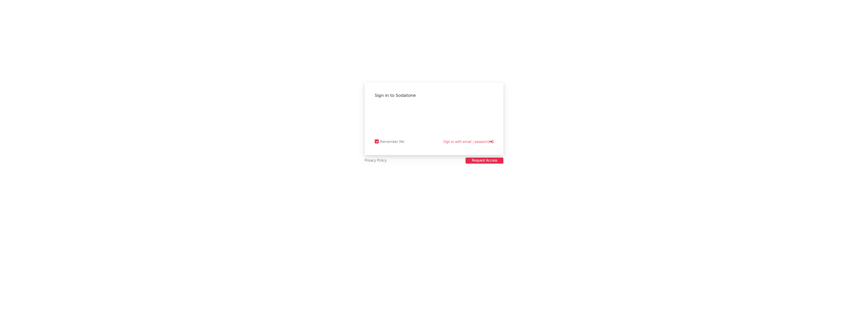 This screenshot has height=329, width=868. Describe the element at coordinates (392, 142) in the screenshot. I see `div: Remember Me` at that location.